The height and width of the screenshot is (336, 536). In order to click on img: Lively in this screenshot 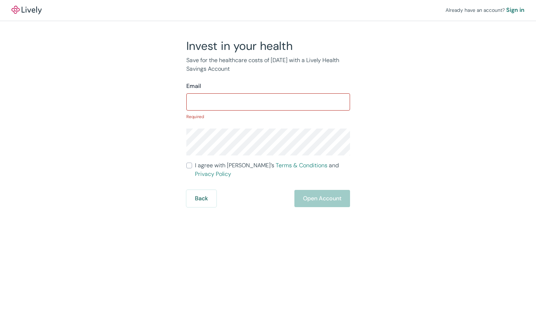, I will do `click(27, 10)`.